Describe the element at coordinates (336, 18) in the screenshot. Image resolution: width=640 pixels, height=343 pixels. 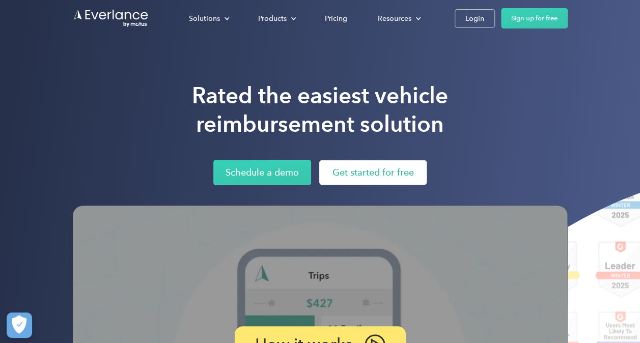
I see `div: Pricing` at that location.